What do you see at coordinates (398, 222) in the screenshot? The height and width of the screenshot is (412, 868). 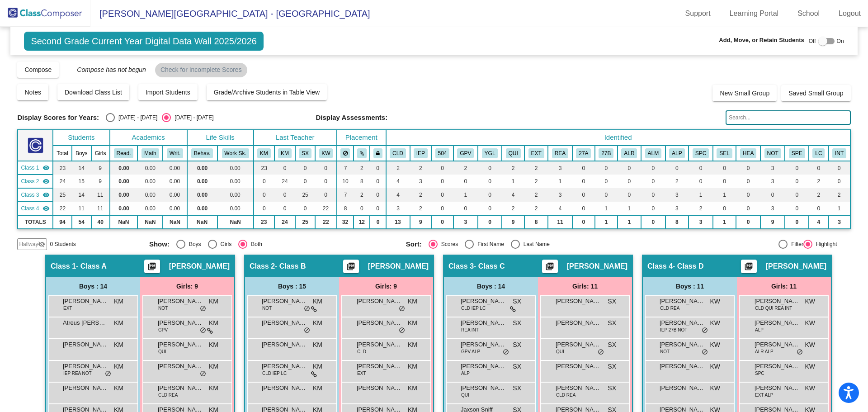 I see `td: 13` at bounding box center [398, 222].